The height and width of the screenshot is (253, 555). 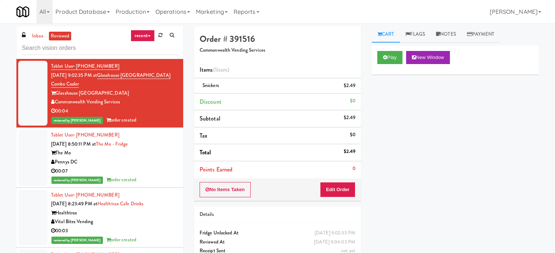 I want to click on input: Search vision orders, so click(x=100, y=48).